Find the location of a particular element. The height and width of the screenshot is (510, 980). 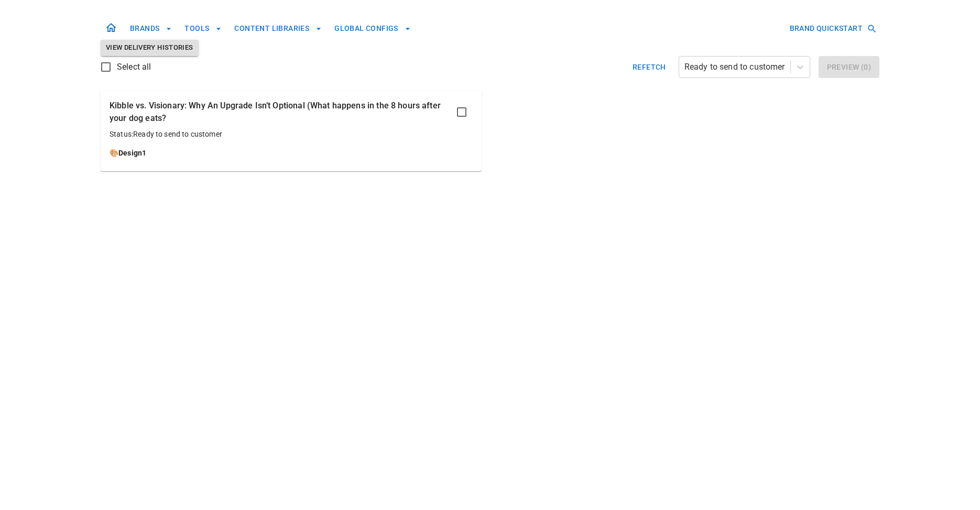

button: GLOBAL CONFIGS is located at coordinates (372, 28).